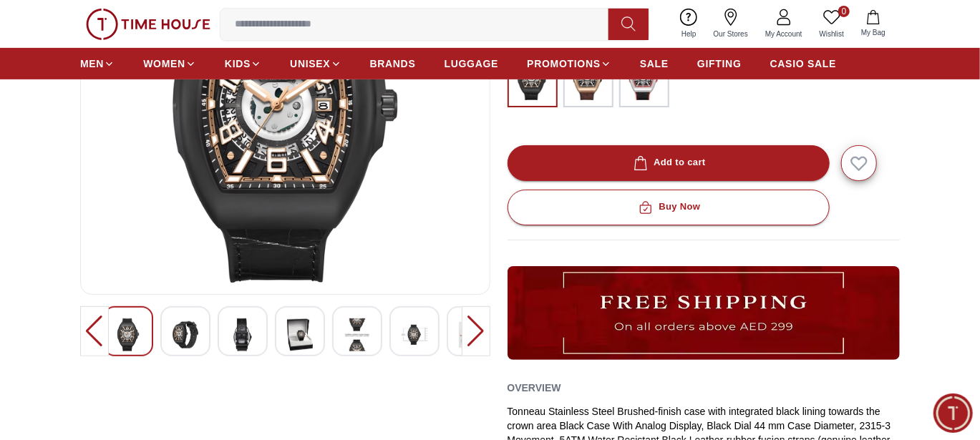 The image size is (980, 440). Describe the element at coordinates (534, 388) in the screenshot. I see `h2: Overview` at that location.